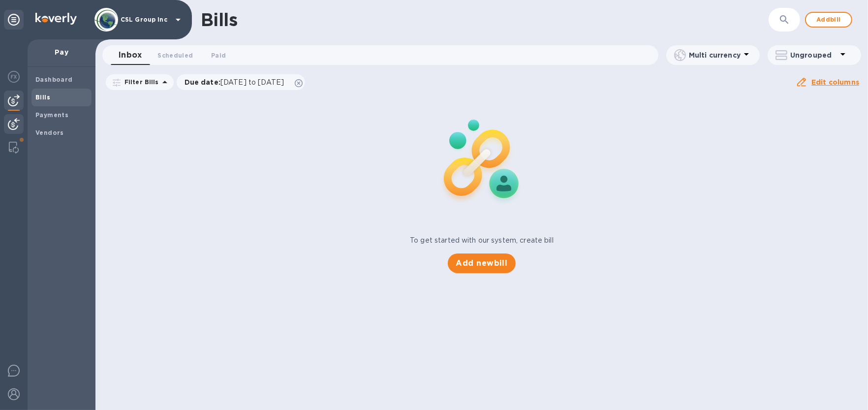 The image size is (868, 410). What do you see at coordinates (14, 77) in the screenshot?
I see `img: Foreign exchange` at bounding box center [14, 77].